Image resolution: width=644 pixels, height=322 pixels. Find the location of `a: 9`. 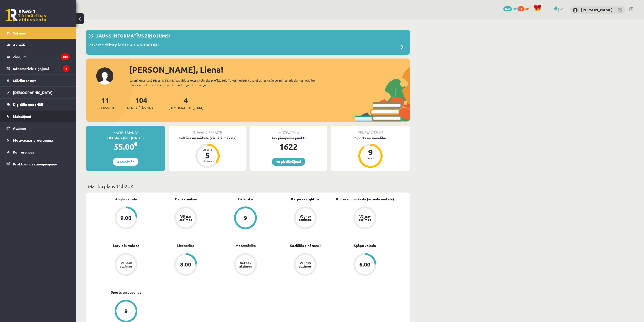

a: 9 is located at coordinates (245, 218).